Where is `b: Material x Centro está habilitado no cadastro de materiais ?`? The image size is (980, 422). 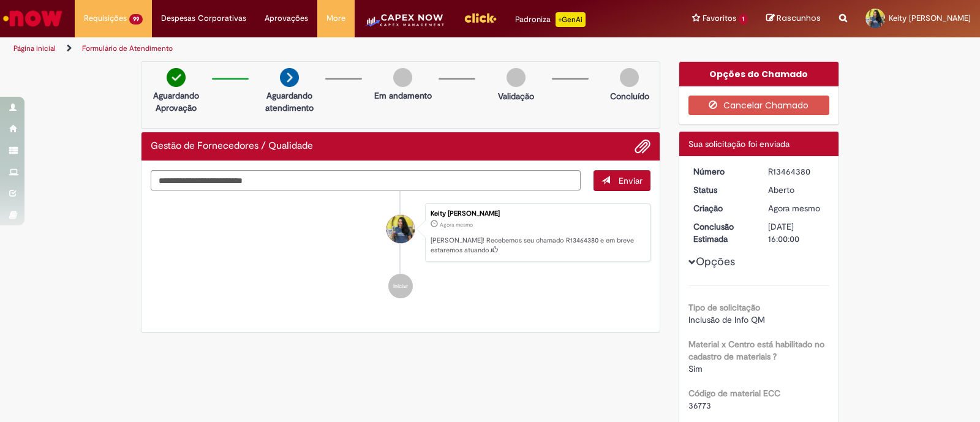 b: Material x Centro está habilitado no cadastro de materiais ? is located at coordinates (756, 351).